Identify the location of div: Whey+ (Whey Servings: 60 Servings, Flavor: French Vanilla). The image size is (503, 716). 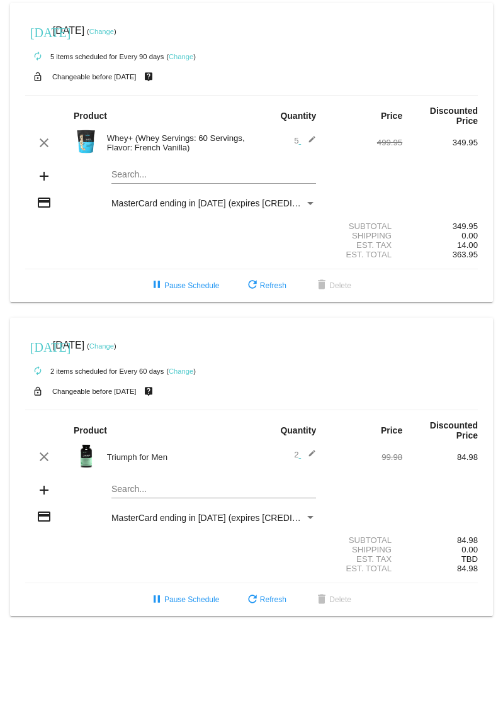
(176, 143).